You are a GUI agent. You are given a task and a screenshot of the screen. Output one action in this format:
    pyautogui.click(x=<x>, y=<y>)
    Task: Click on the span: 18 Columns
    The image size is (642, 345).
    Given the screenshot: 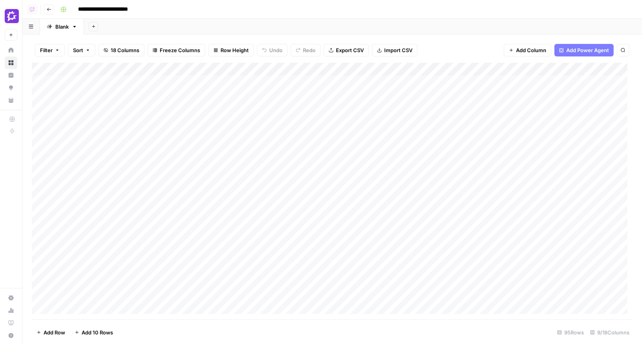 What is the action you would take?
    pyautogui.click(x=125, y=50)
    